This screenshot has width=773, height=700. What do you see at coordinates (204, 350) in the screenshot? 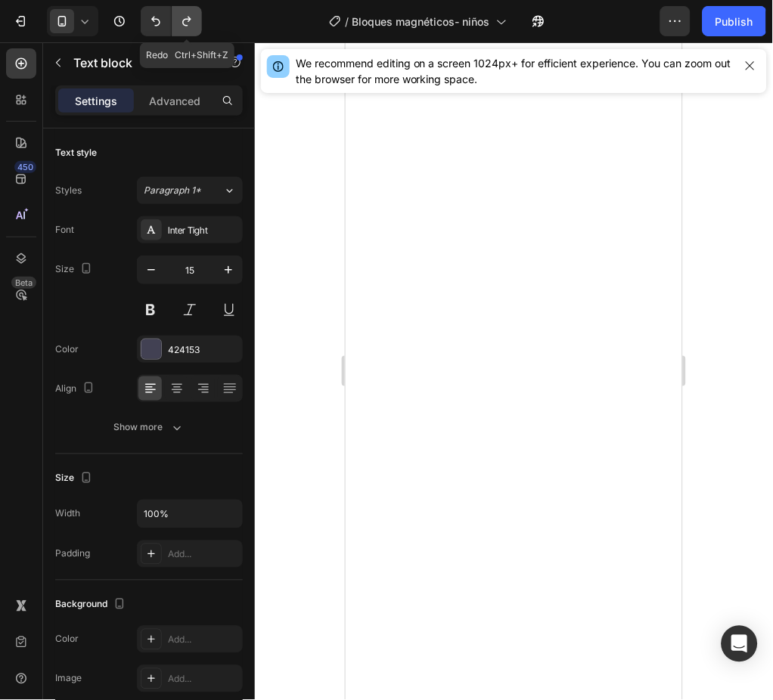
I see `div: 424153` at bounding box center [204, 350].